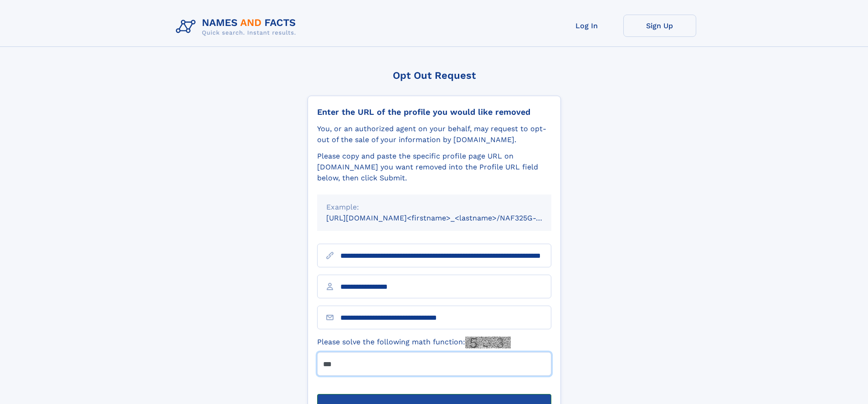  I want to click on div: Example:, so click(434, 207).